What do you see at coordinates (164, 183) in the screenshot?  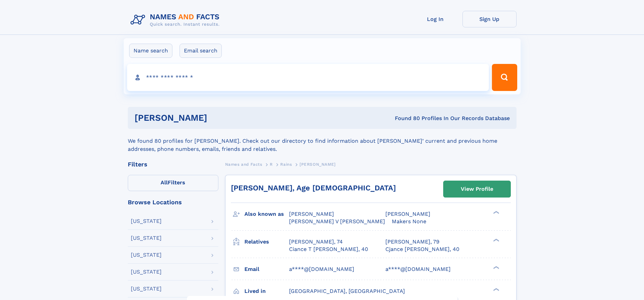 I see `span: All` at bounding box center [164, 183].